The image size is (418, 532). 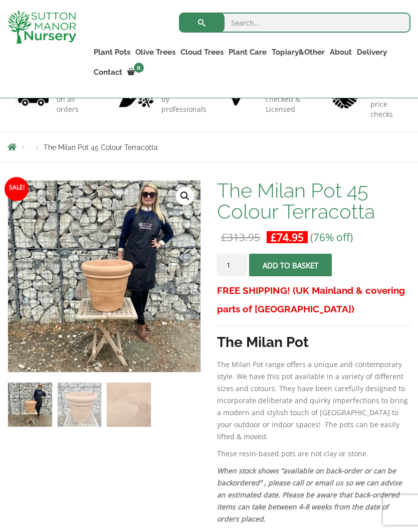 What do you see at coordinates (202, 52) in the screenshot?
I see `a: Cloud Trees` at bounding box center [202, 52].